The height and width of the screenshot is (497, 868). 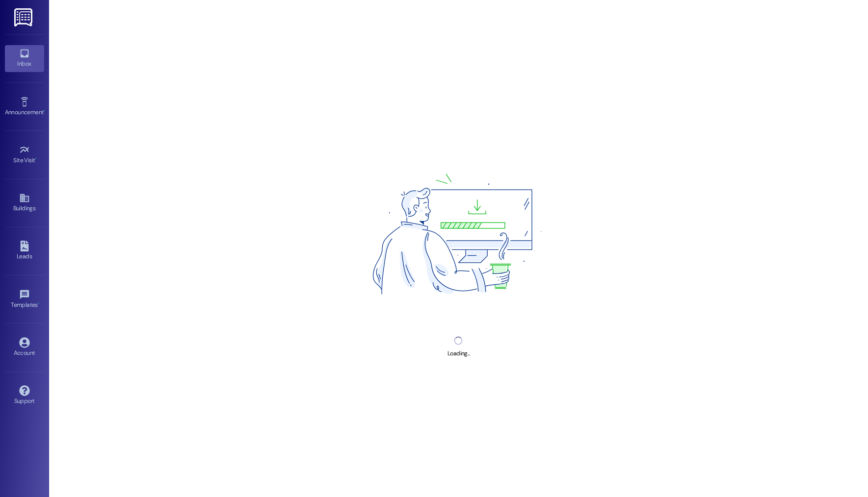 What do you see at coordinates (24, 300) in the screenshot?
I see `a: Templates •` at bounding box center [24, 300].